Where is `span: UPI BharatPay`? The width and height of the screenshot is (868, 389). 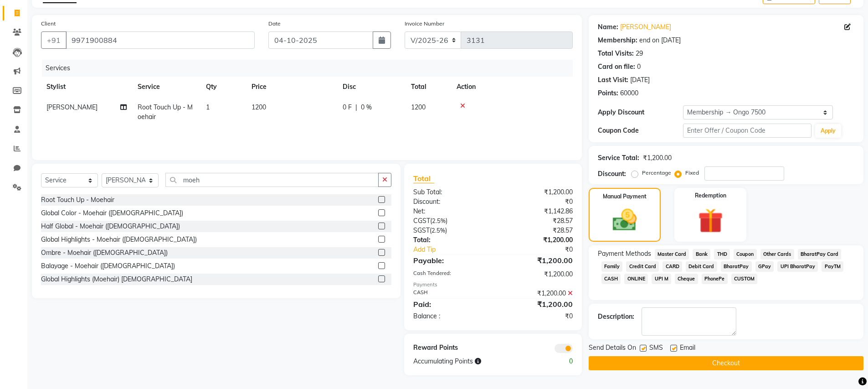
span: UPI BharatPay is located at coordinates (797, 266).